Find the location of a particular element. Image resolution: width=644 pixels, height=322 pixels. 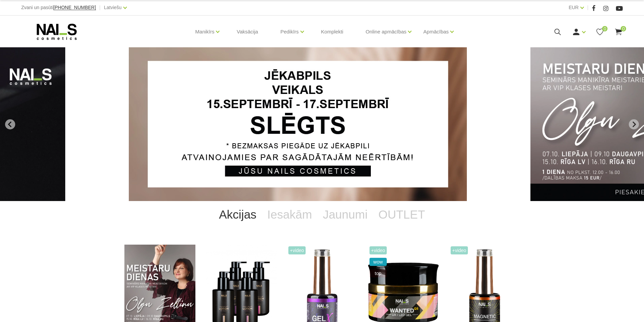

div: Zvani un pasūti is located at coordinates (58, 8).